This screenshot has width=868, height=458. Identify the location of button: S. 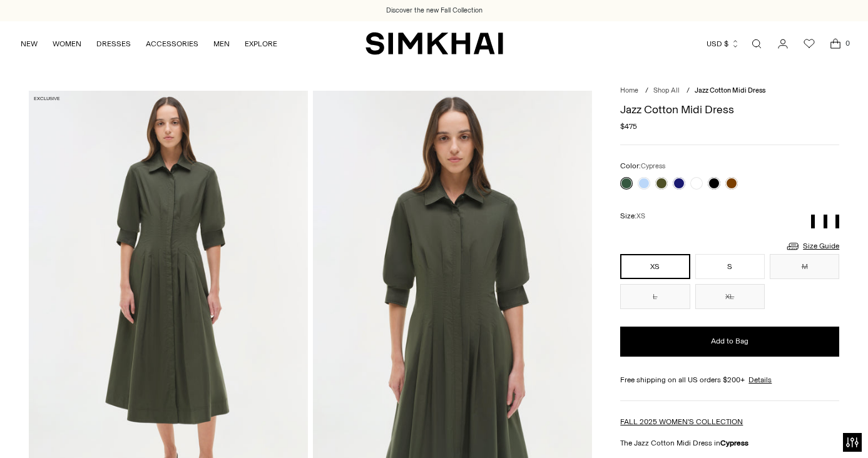
(730, 266).